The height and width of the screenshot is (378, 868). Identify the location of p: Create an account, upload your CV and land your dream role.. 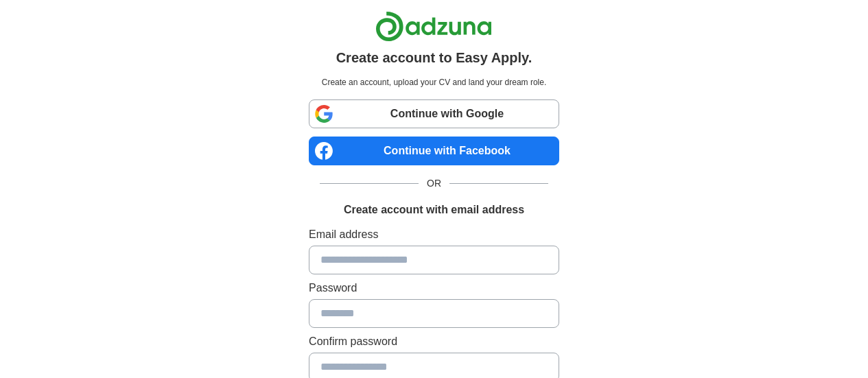
(433, 83).